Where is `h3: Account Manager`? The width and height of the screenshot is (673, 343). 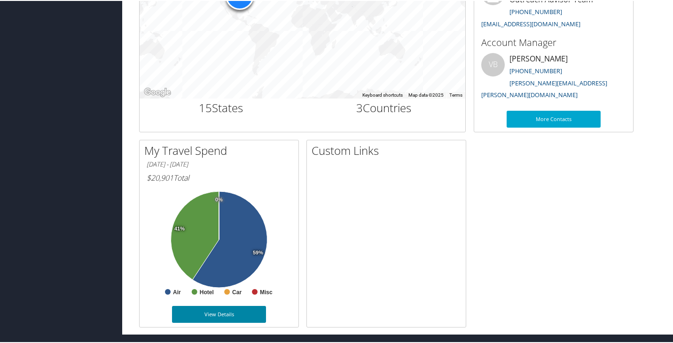 h3: Account Manager is located at coordinates (553, 42).